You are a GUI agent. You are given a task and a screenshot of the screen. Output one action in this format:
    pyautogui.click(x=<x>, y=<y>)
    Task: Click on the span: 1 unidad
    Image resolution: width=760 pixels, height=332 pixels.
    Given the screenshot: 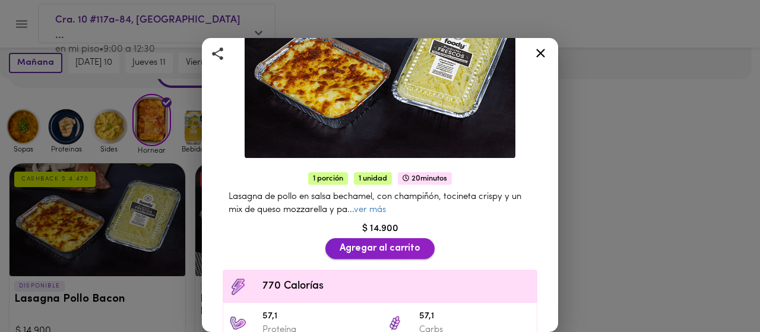 What is the action you would take?
    pyautogui.click(x=373, y=178)
    